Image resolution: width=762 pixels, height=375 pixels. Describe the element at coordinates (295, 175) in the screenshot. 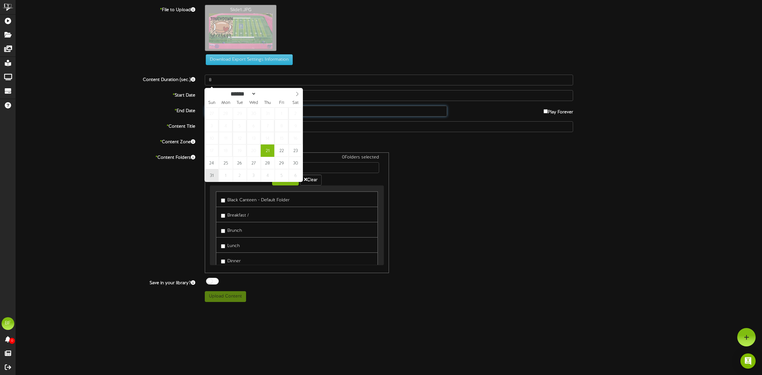

I see `span: September 6, 2025` at that location.